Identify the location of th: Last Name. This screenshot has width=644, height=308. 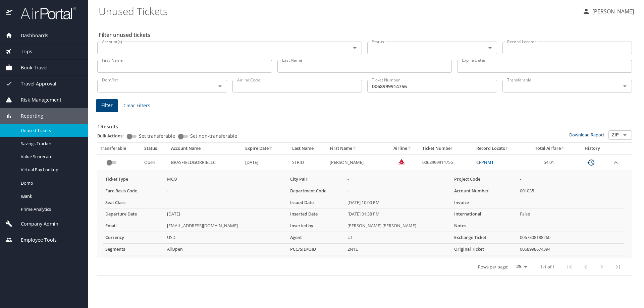
(308, 148).